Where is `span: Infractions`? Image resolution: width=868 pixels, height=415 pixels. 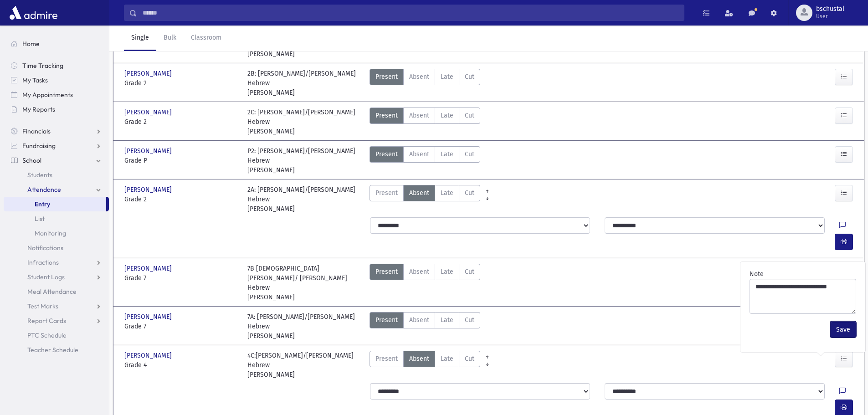 span: Infractions is located at coordinates (43, 263).